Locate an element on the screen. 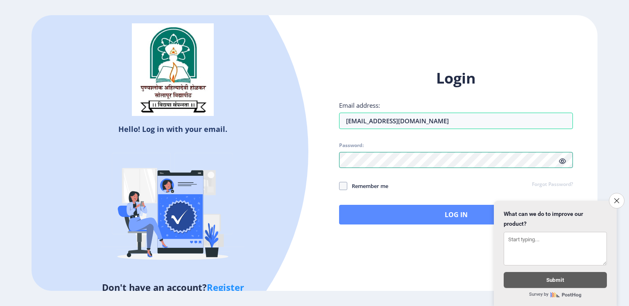  h5: Don't have an account? is located at coordinates (173, 287).